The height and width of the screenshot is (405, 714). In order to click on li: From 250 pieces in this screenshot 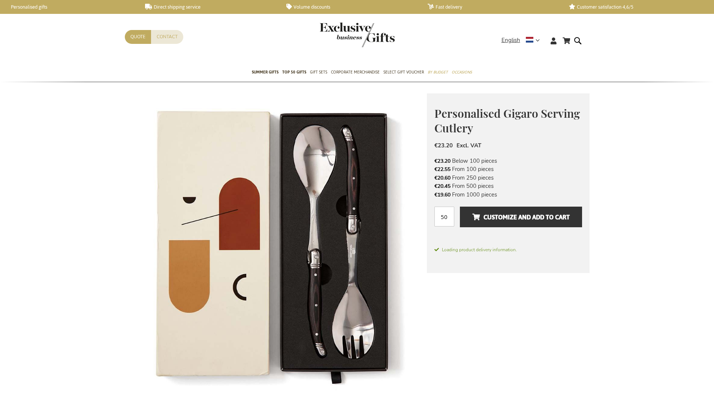, I will do `click(508, 178)`.